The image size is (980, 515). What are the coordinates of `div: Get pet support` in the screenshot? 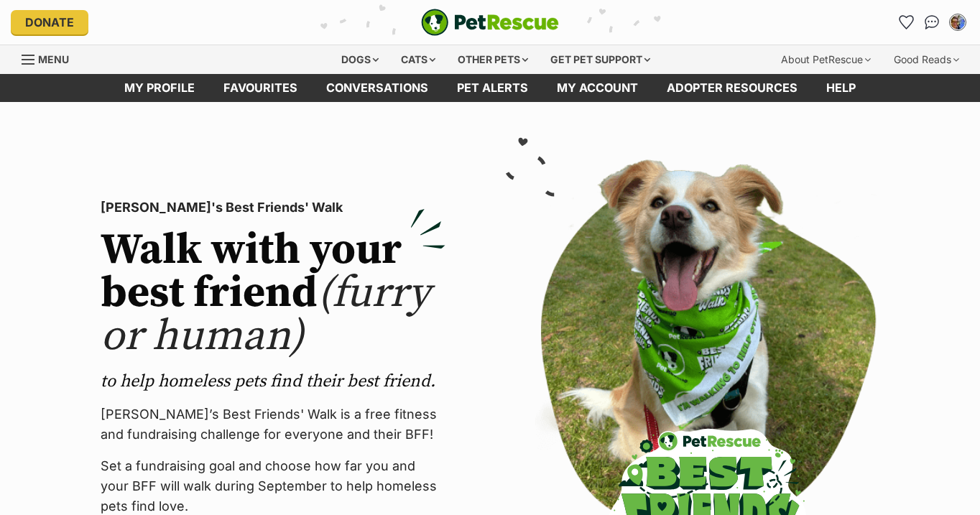 It's located at (600, 59).